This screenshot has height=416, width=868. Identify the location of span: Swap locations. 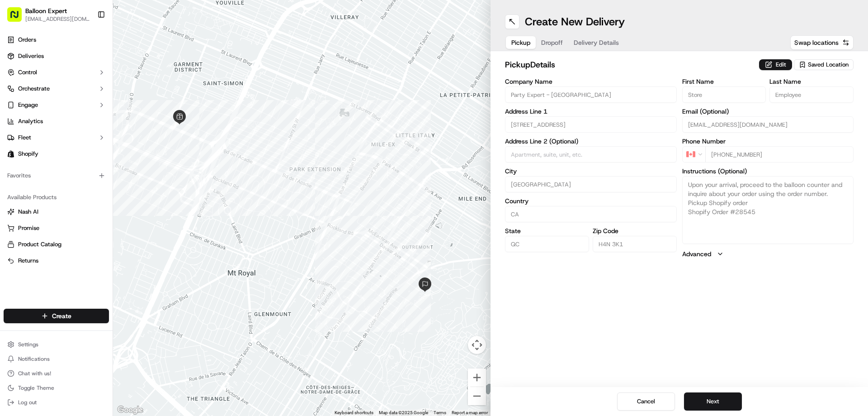
(816, 43).